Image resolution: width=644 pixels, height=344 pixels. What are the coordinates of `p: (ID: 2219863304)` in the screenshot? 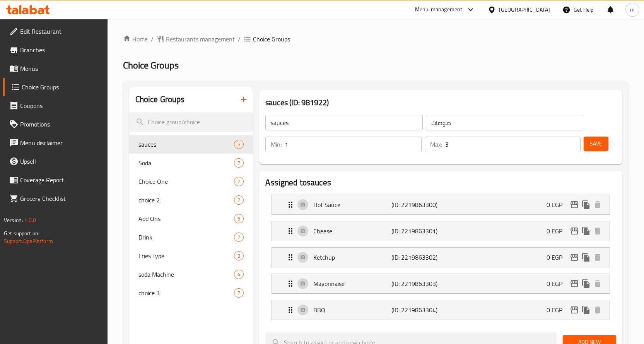 It's located at (417, 310).